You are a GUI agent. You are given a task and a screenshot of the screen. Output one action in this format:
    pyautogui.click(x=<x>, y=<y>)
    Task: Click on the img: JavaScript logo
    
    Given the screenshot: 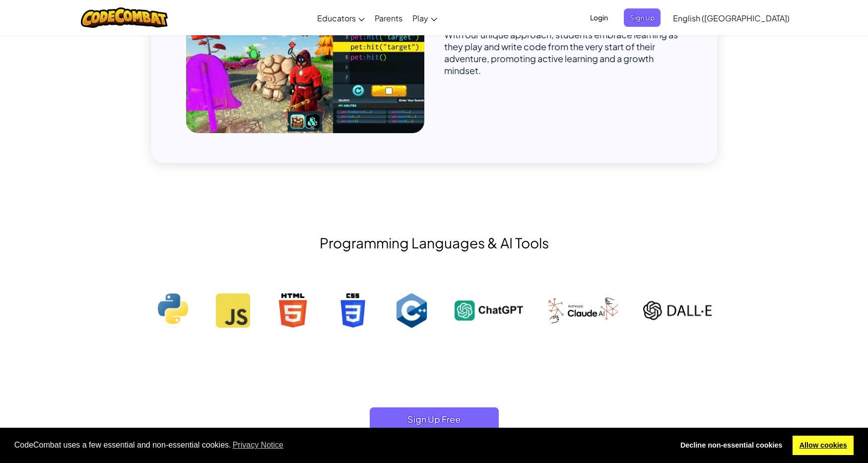 What is the action you would take?
    pyautogui.click(x=233, y=310)
    